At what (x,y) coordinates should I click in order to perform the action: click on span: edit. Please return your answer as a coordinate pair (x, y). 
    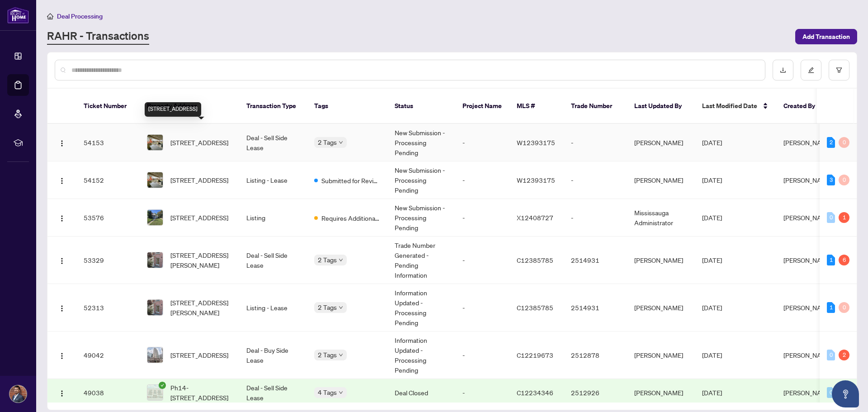
    Looking at the image, I should click on (811, 70).